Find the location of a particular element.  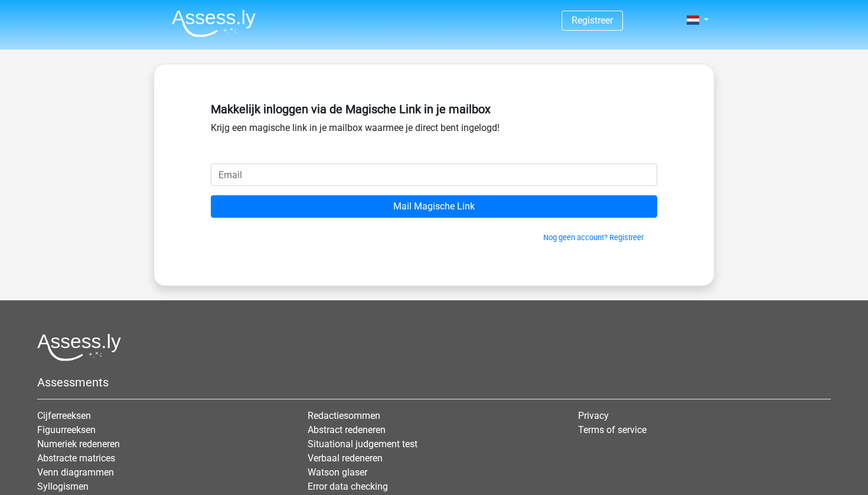

a: Situational judgement test is located at coordinates (362, 444).